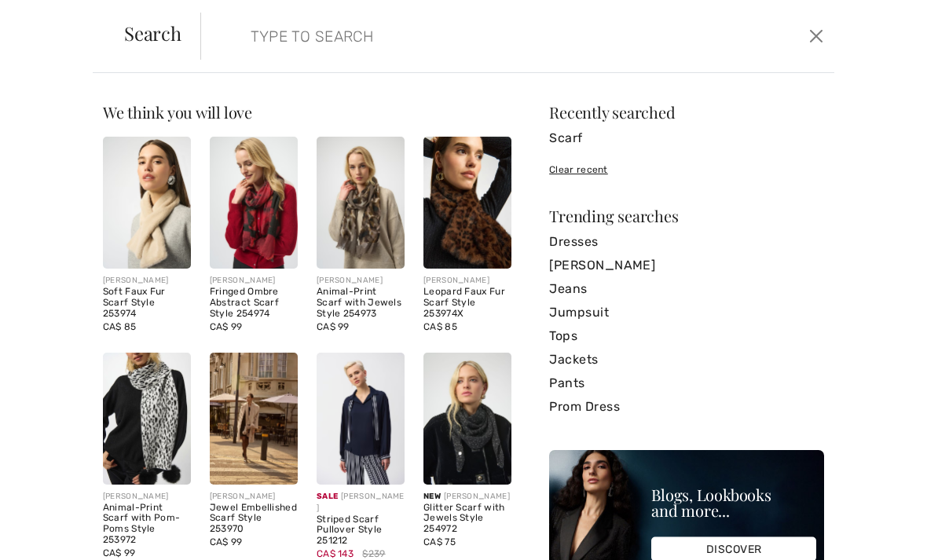  What do you see at coordinates (687, 289) in the screenshot?
I see `a: Jeans` at bounding box center [687, 289].